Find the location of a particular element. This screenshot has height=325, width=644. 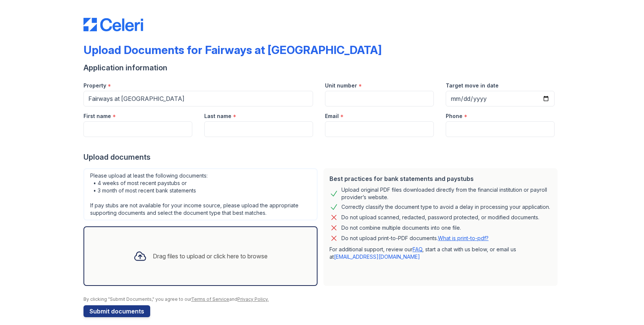

div: Do not combine multiple documents into one file. is located at coordinates (401, 228).